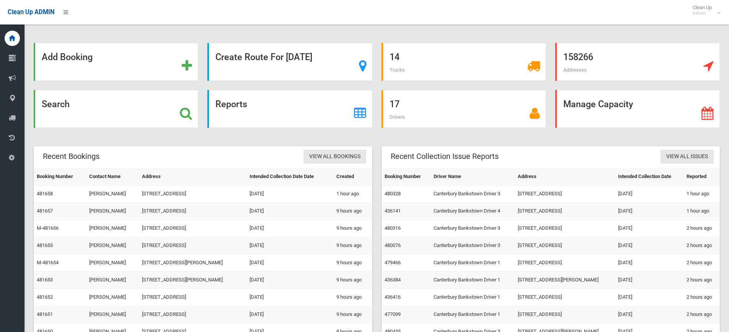 Image resolution: width=729 pixels, height=332 pixels. I want to click on a: 436141, so click(393, 211).